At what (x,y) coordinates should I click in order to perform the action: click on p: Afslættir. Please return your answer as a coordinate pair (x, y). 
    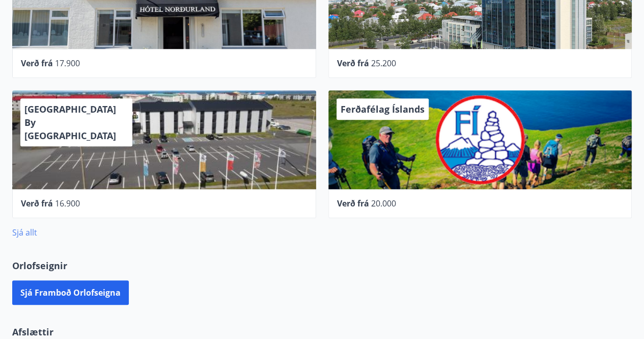
    Looking at the image, I should click on (322, 332).